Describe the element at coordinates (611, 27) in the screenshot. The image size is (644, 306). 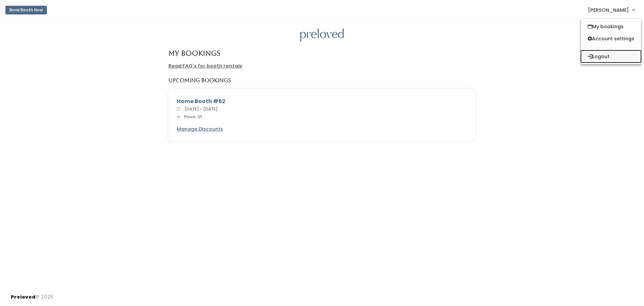
I see `a: My bookings` at that location.